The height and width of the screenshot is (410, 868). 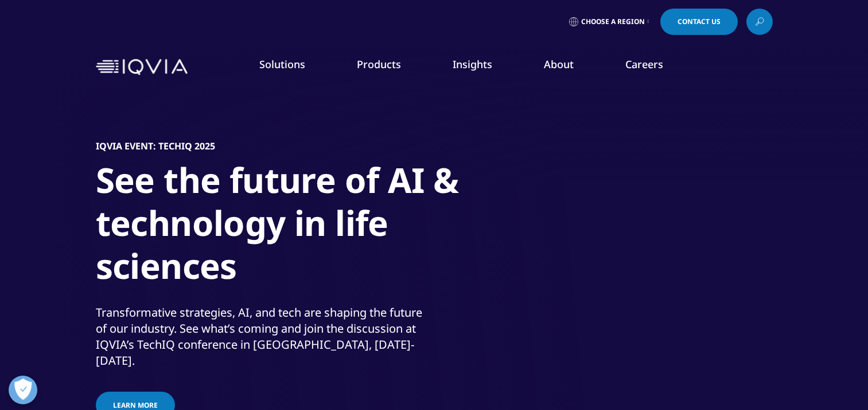 I want to click on span: Choose a Region, so click(x=612, y=22).